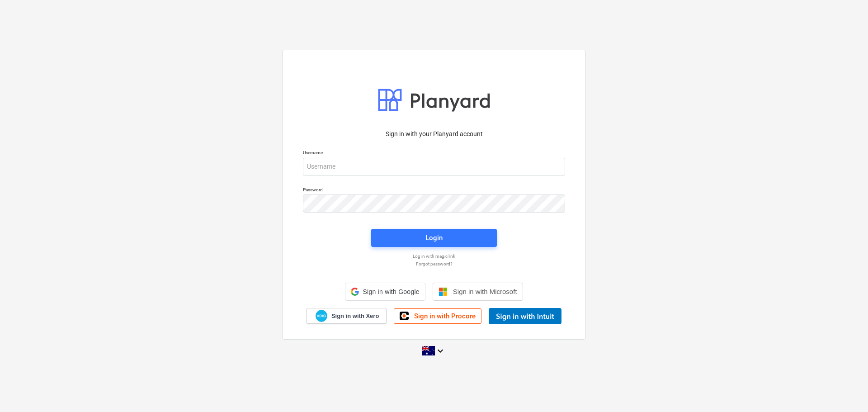 Image resolution: width=868 pixels, height=412 pixels. I want to click on img: Xero logo, so click(322, 316).